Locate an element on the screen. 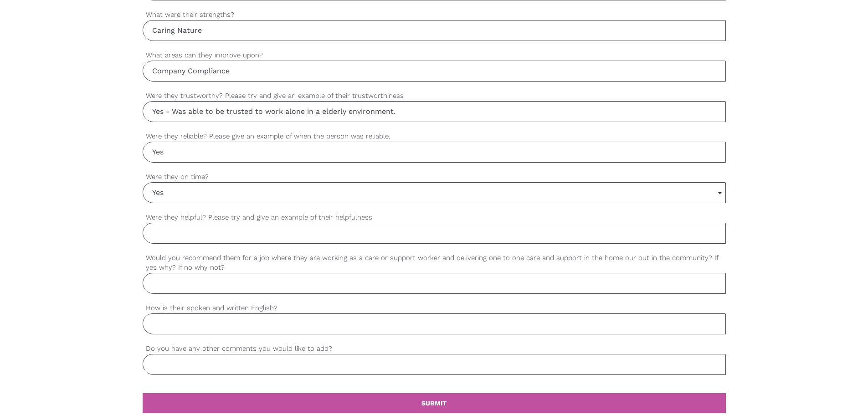 The image size is (868, 415). label: Do you have any other comments you would like to add? is located at coordinates (434, 349).